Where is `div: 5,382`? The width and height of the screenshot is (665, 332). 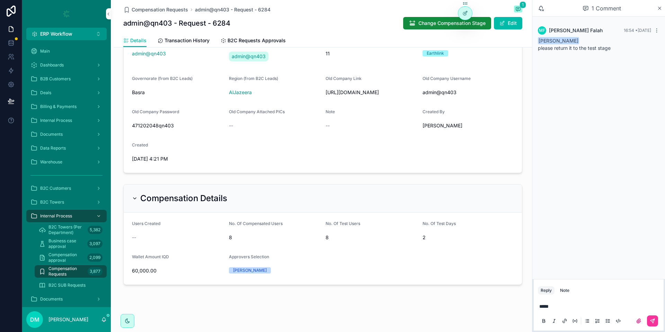 div: 5,382 is located at coordinates (95, 230).